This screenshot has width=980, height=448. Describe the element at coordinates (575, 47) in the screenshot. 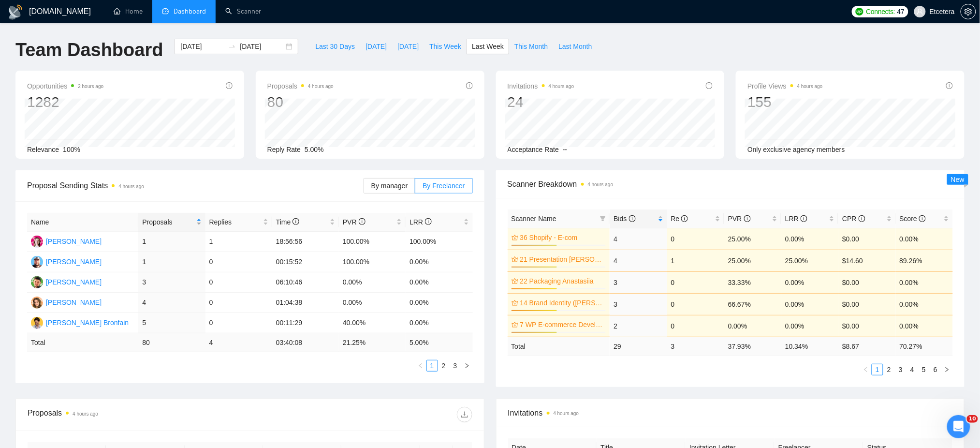

I see `button: Last Month` at that location.